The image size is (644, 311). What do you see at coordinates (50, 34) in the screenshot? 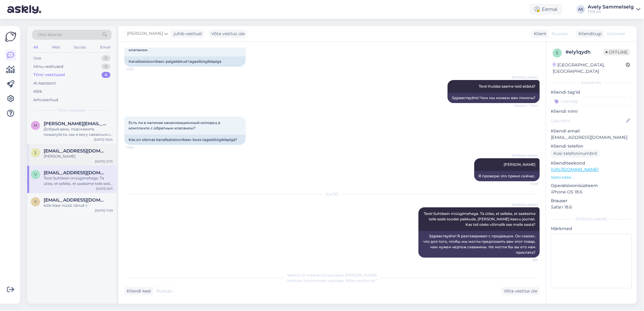
I see `span: Otsi kliente` at bounding box center [50, 34].